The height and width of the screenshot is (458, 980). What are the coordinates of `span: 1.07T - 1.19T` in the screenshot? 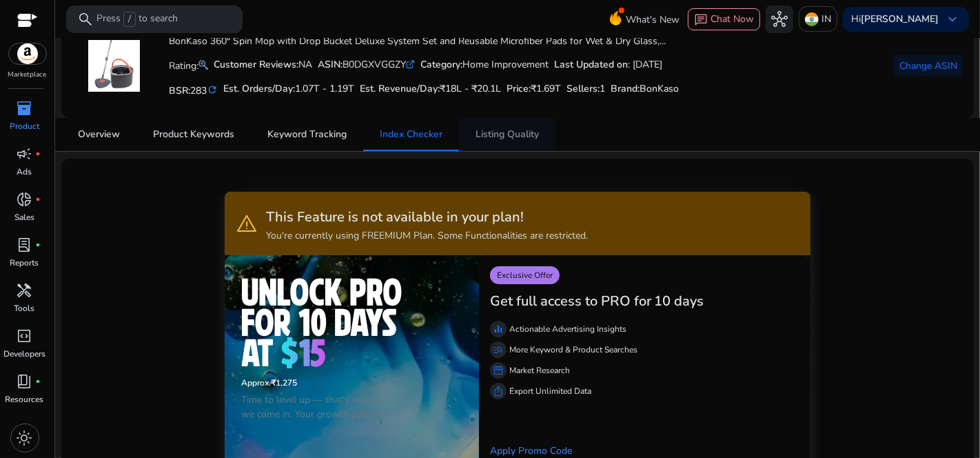 It's located at (325, 88).